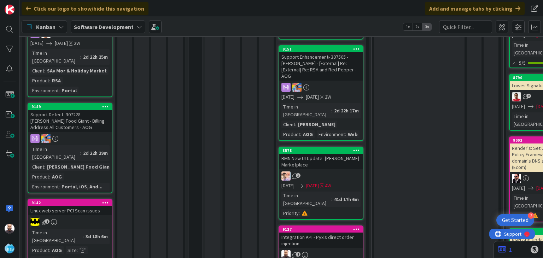 This screenshot has height=258, width=543. I want to click on div: 8578, so click(322, 151).